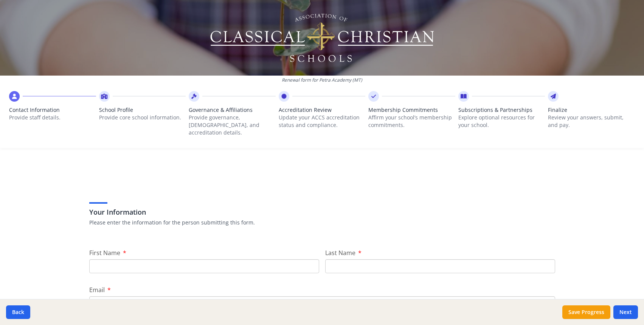  Describe the element at coordinates (322, 212) in the screenshot. I see `h3: Your Information` at that location.